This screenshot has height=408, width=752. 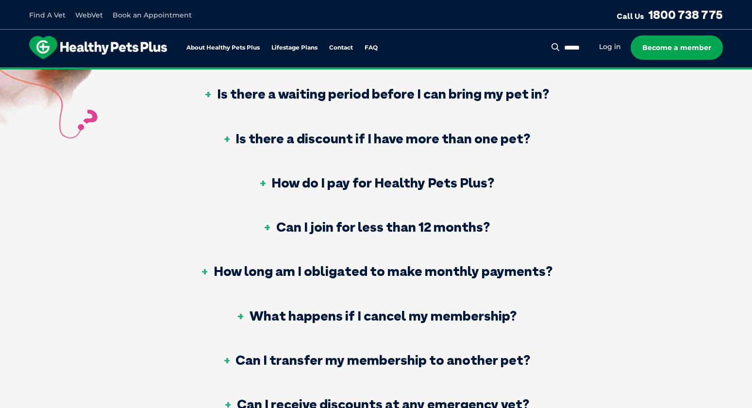 I want to click on a: Book an Appointment, so click(x=152, y=15).